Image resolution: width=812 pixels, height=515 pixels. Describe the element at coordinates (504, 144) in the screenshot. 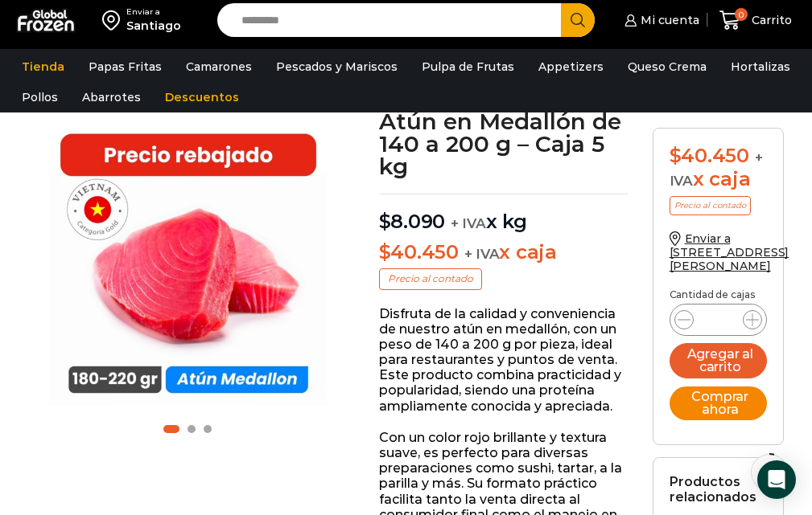

I see `h1: Atún en Medallón de 140 a 200 g – Caja 5 kg` at that location.